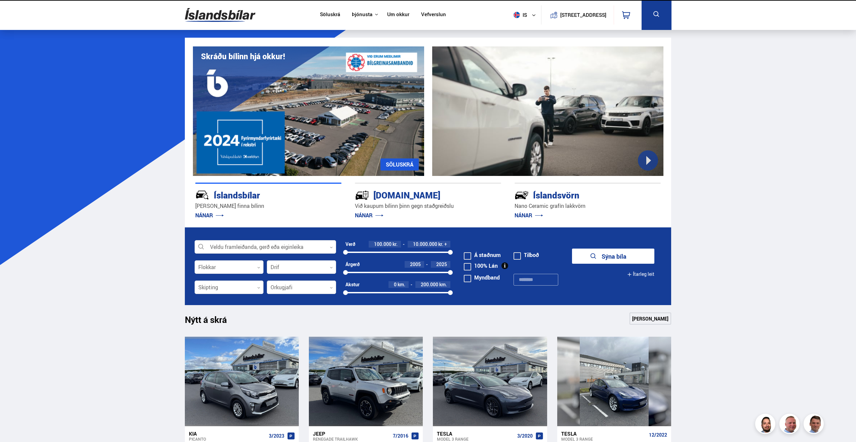 This screenshot has height=442, width=856. What do you see at coordinates (522, 195) in the screenshot?
I see `img: -Svtn6bYgwAsiwNX.svg` at bounding box center [522, 195].